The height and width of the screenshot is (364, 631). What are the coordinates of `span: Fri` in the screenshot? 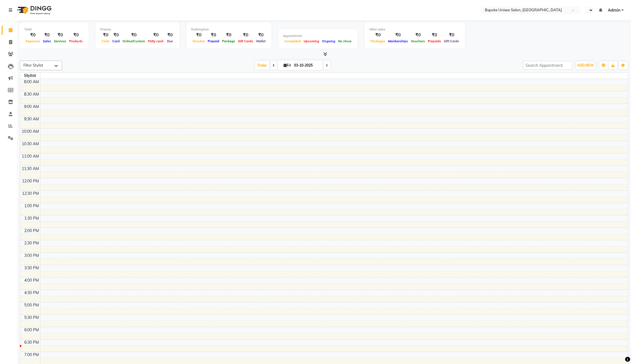 It's located at (288, 65).